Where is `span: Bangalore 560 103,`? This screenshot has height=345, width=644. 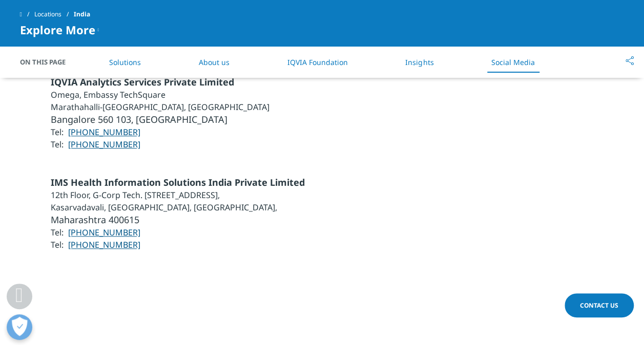
span: Bangalore 560 103, is located at coordinates (92, 119).